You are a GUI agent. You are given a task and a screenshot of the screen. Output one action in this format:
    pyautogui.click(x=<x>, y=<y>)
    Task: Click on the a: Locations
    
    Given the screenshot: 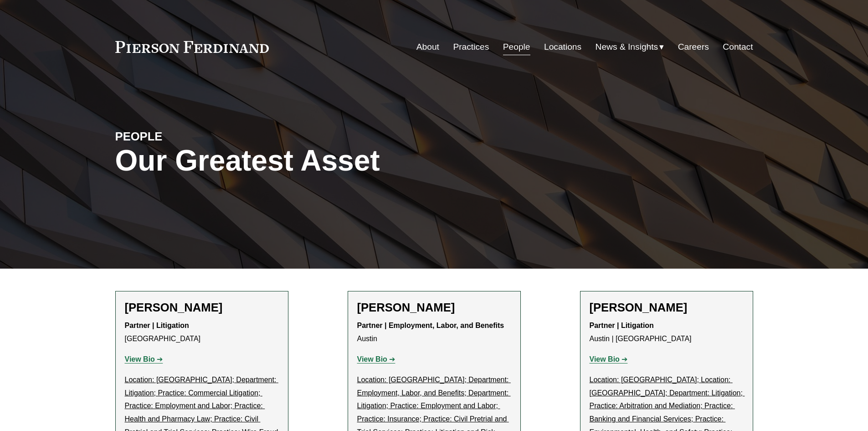 What is the action you would take?
    pyautogui.click(x=563, y=47)
    